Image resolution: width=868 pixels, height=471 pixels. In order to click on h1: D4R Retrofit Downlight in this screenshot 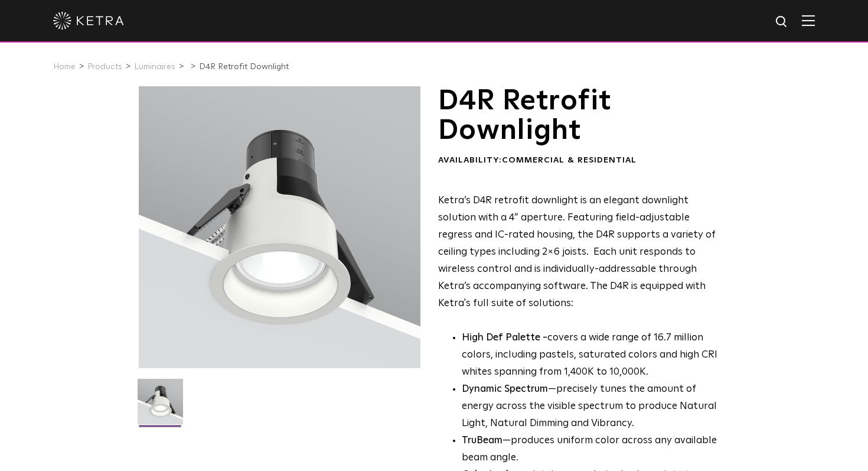, I will do `click(582, 116)`.